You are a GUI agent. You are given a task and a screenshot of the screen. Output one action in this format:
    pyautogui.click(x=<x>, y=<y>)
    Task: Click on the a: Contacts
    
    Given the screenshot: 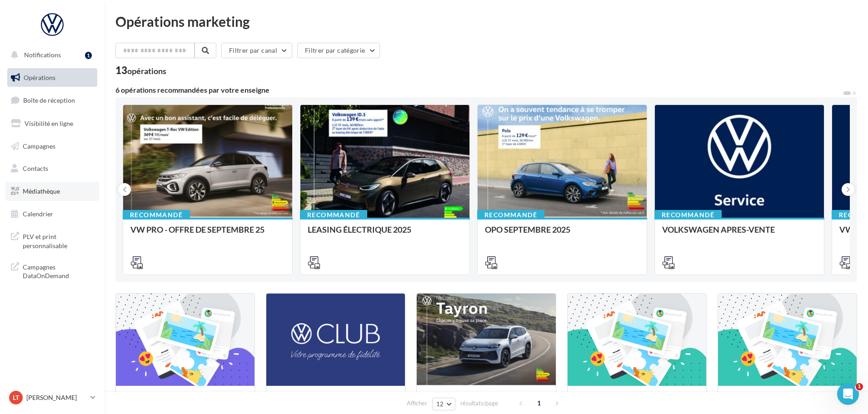 What is the action you would take?
    pyautogui.click(x=52, y=169)
    